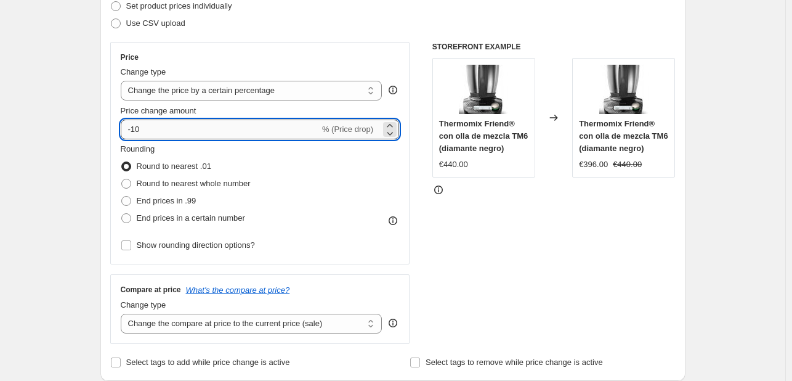 The height and width of the screenshot is (381, 792). I want to click on i: What's the compare at price?, so click(238, 290).